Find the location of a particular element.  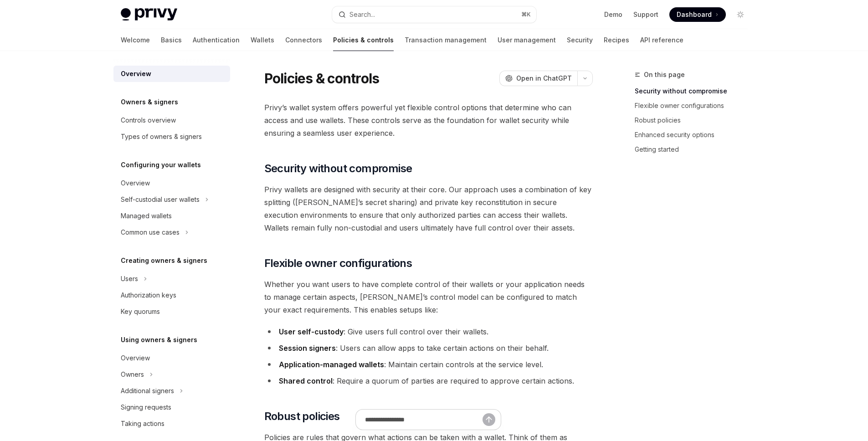

h5: Creating owners & signers is located at coordinates (164, 261).